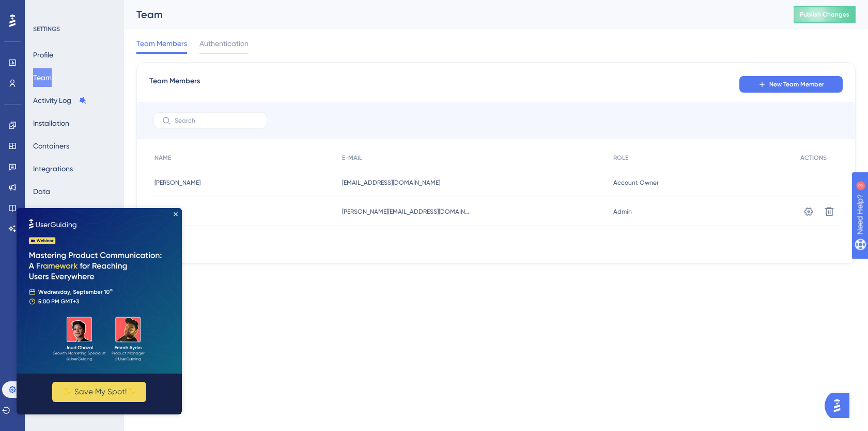 Image resolution: width=868 pixels, height=431 pixels. What do you see at coordinates (44, 9) in the screenshot?
I see `span: Need Help?` at bounding box center [44, 9].